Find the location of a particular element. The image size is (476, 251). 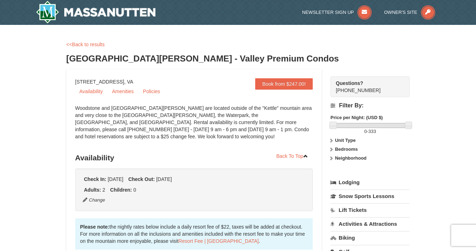

a: Availability is located at coordinates (91, 91).